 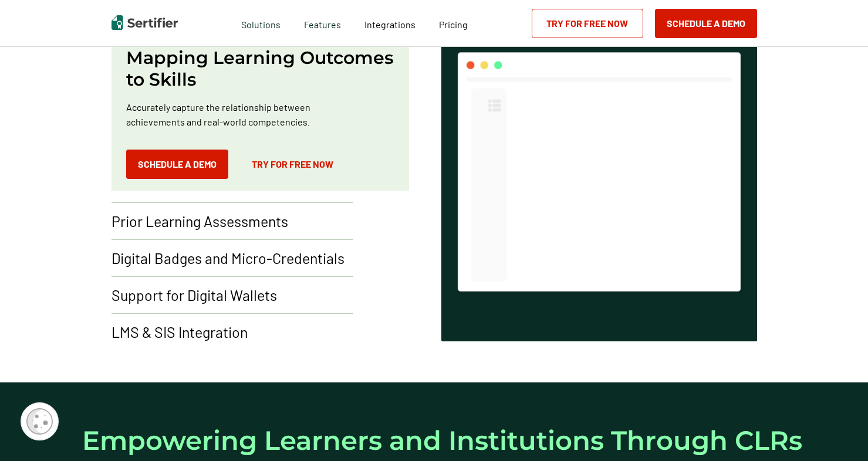 What do you see at coordinates (233, 114) in the screenshot?
I see `p: Accurately capture the relationship between achievements and real-world competencies.` at bounding box center [233, 114].